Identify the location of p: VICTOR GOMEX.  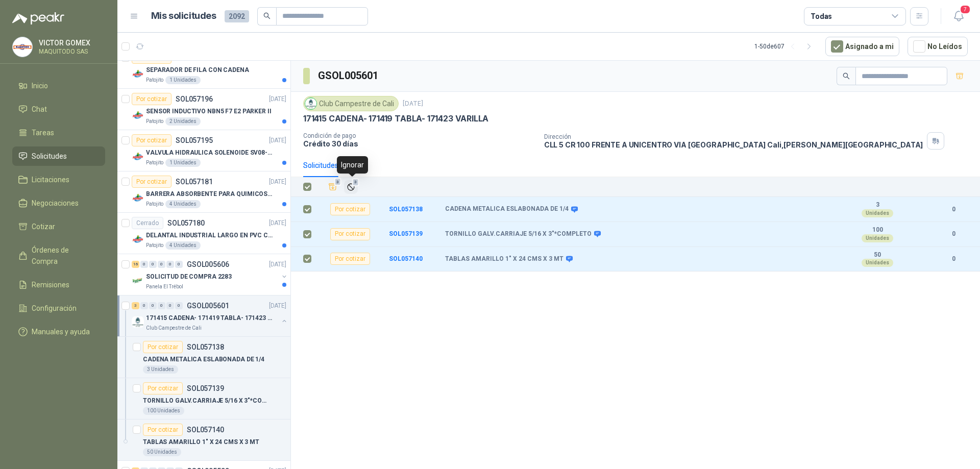
(70, 43).